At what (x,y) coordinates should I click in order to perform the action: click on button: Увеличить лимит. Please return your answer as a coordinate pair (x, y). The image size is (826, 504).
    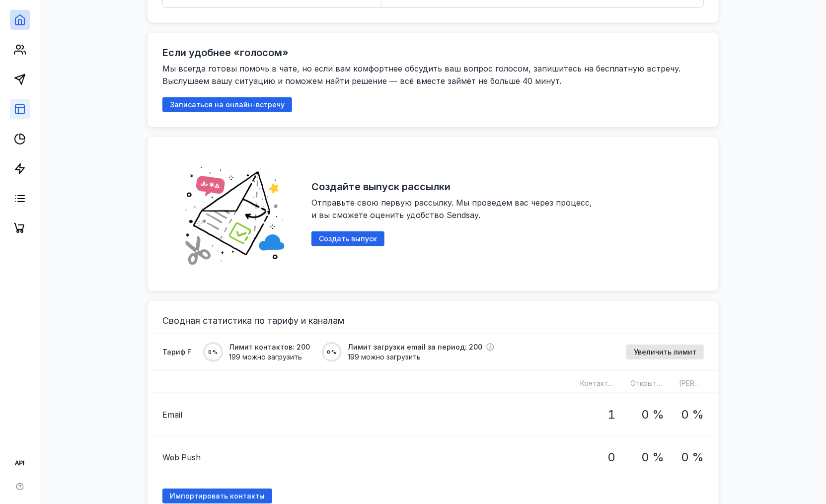
    Looking at the image, I should click on (665, 352).